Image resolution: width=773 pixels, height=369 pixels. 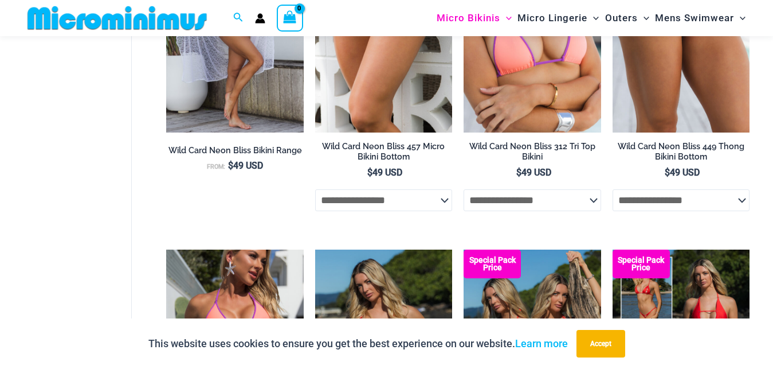 I want to click on span: From:, so click(x=216, y=166).